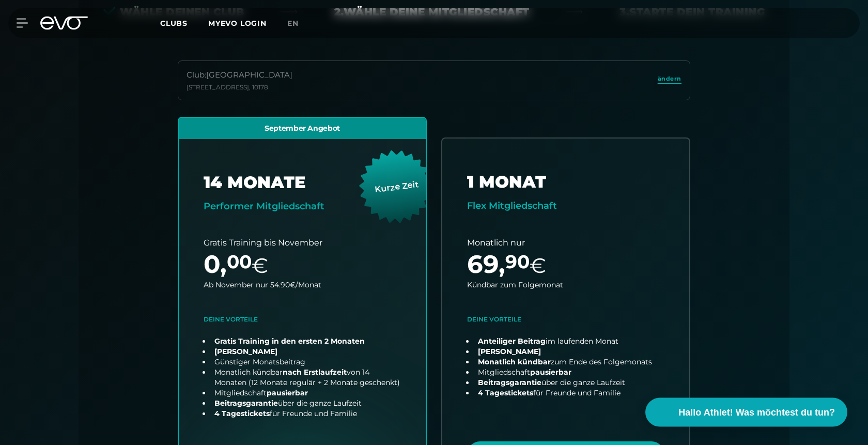  What do you see at coordinates (300, 23) in the screenshot?
I see `a: en` at bounding box center [300, 23].